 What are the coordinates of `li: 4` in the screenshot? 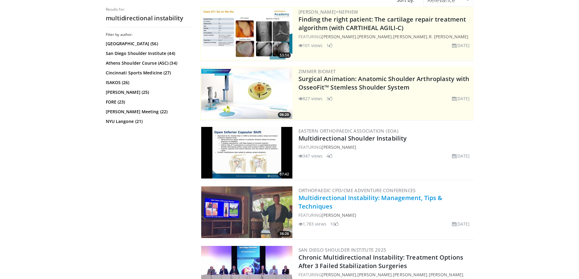 It's located at (329, 156).